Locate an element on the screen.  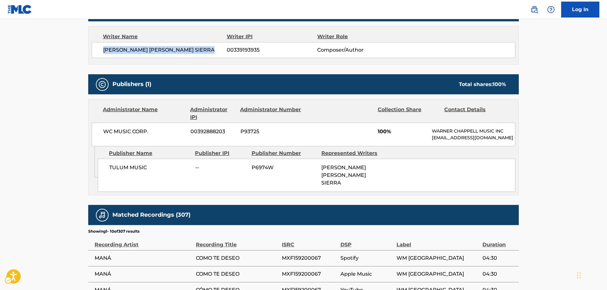
span: Spotify is located at coordinates (367, 258).